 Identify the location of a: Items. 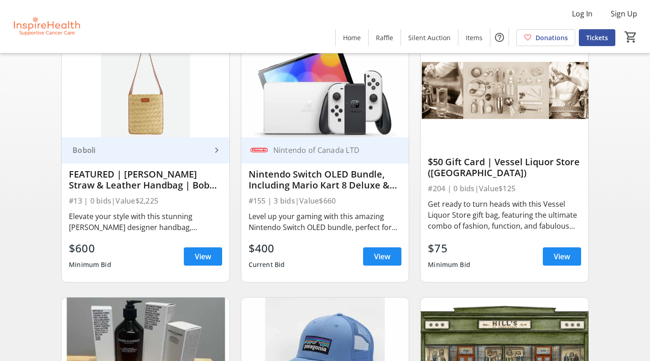
(474, 37).